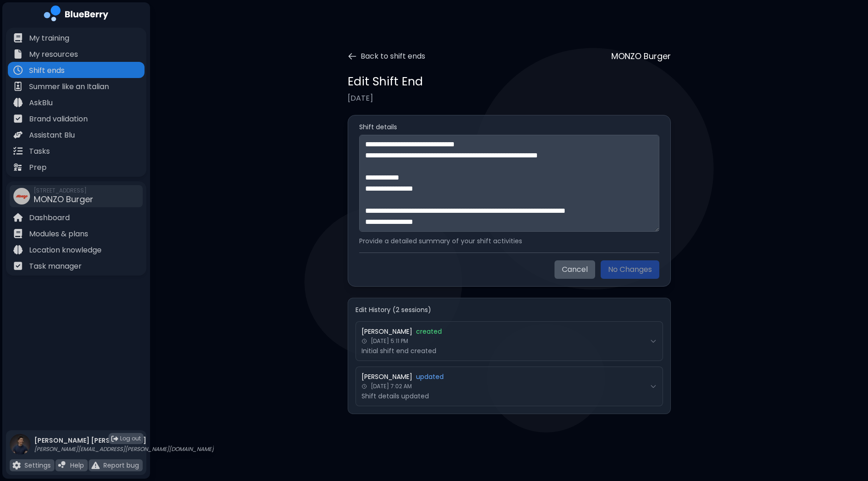 The height and width of the screenshot is (481, 868). I want to click on p: Brand validation, so click(58, 119).